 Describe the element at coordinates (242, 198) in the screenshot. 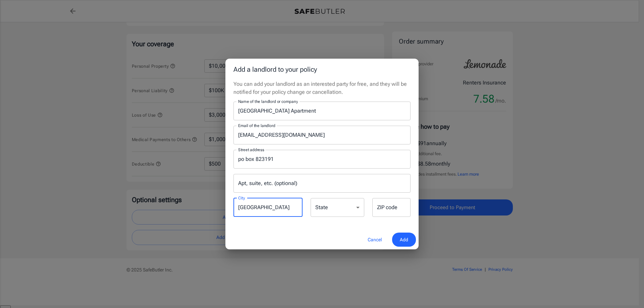

I see `label: City` at that location.